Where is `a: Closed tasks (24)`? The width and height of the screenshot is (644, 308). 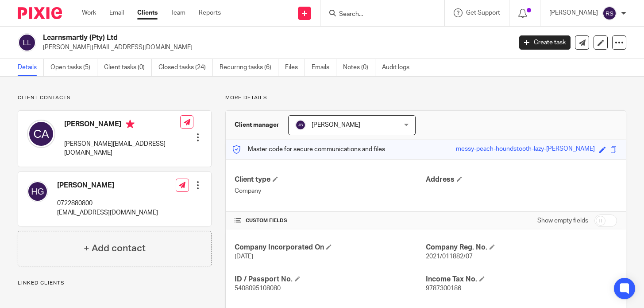 a: Closed tasks (24) is located at coordinates (186, 67).